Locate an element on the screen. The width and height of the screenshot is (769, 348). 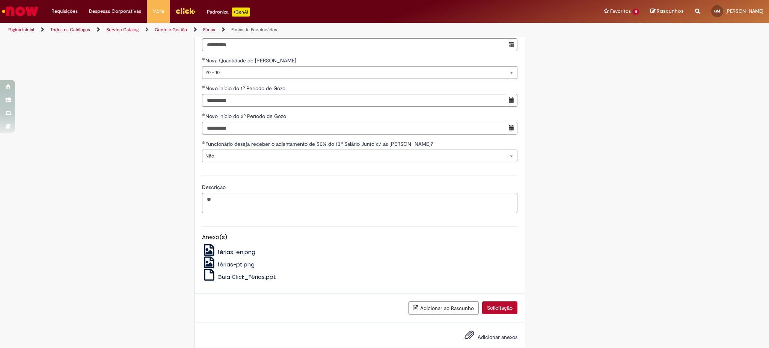
a: Férias is located at coordinates (209, 30).